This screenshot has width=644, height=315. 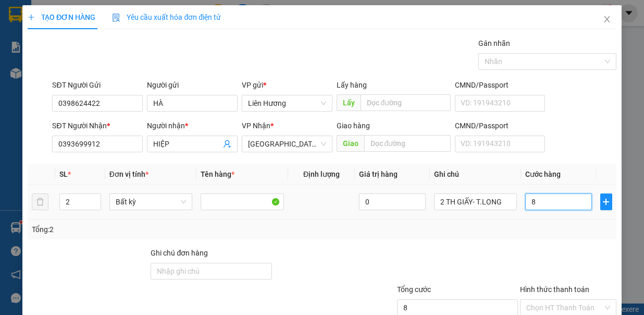 What do you see at coordinates (494, 43) in the screenshot?
I see `label: Gán nhãn` at bounding box center [494, 43].